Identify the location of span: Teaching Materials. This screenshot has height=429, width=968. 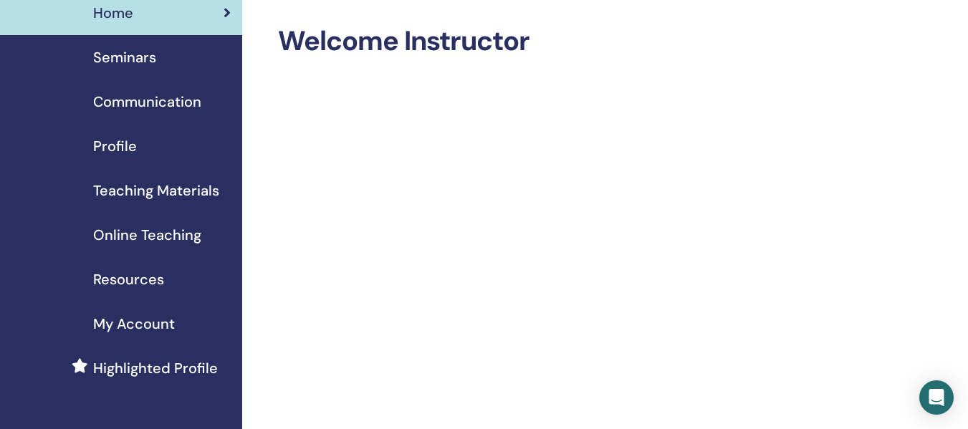
(156, 191).